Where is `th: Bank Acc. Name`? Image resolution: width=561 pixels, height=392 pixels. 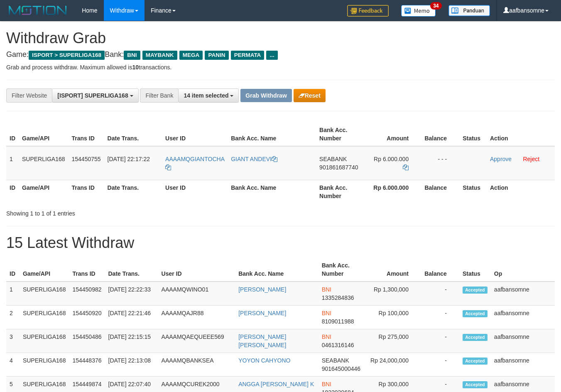 th: Bank Acc. Name is located at coordinates (276, 269).